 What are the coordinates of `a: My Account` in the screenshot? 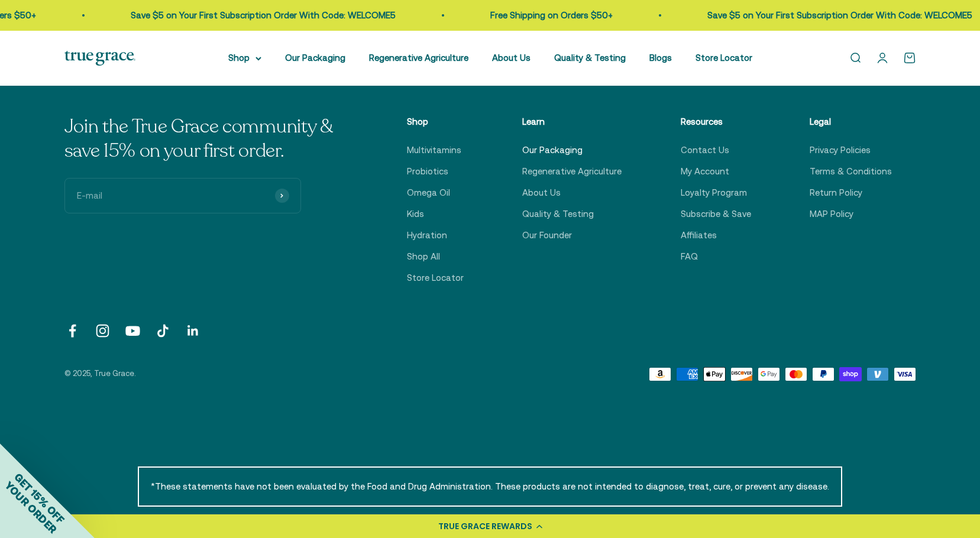 It's located at (705, 172).